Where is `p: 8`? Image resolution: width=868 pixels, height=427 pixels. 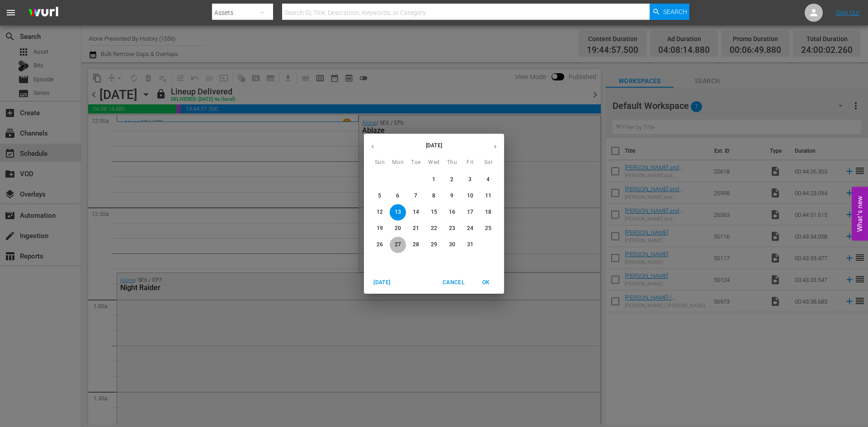
p: 8 is located at coordinates (434, 196).